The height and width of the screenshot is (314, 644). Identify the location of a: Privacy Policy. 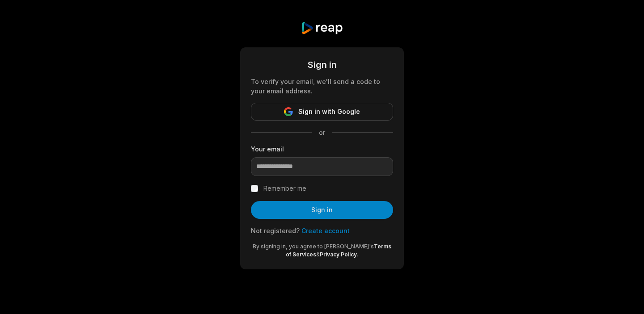
(338, 255).